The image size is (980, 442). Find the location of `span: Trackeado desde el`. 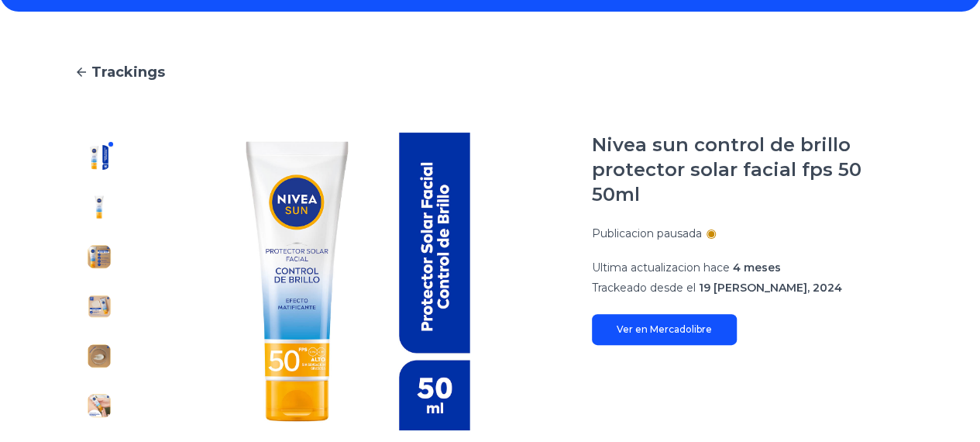

span: Trackeado desde el is located at coordinates (644, 287).